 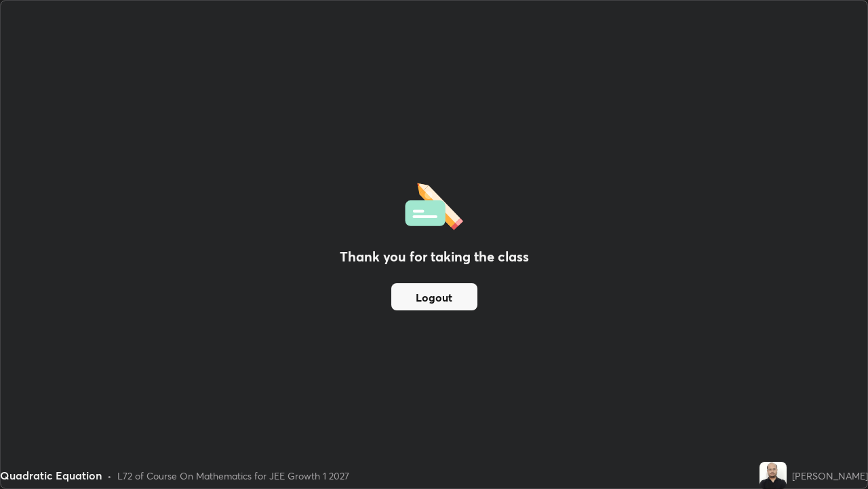 What do you see at coordinates (434, 296) in the screenshot?
I see `button: Logout` at bounding box center [434, 296].